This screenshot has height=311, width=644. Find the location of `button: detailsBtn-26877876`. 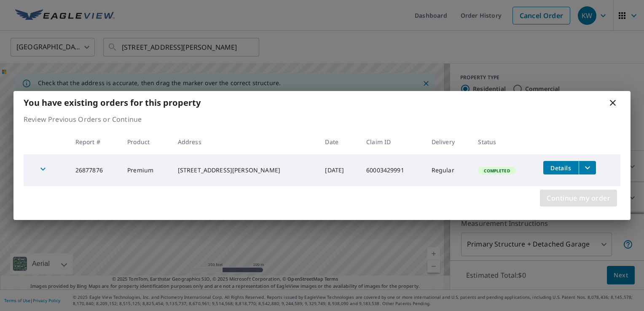

button: detailsBtn-26877876 is located at coordinates (560, 168).